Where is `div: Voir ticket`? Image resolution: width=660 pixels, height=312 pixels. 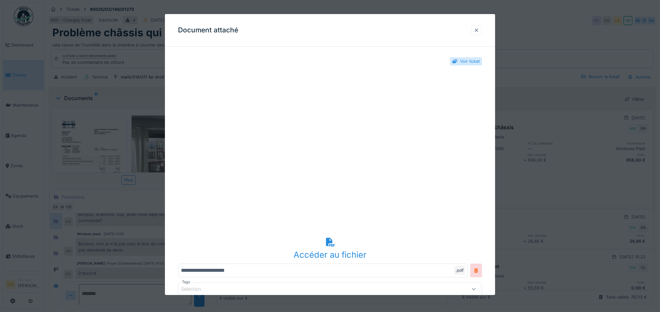
div: Voir ticket is located at coordinates (470, 61).